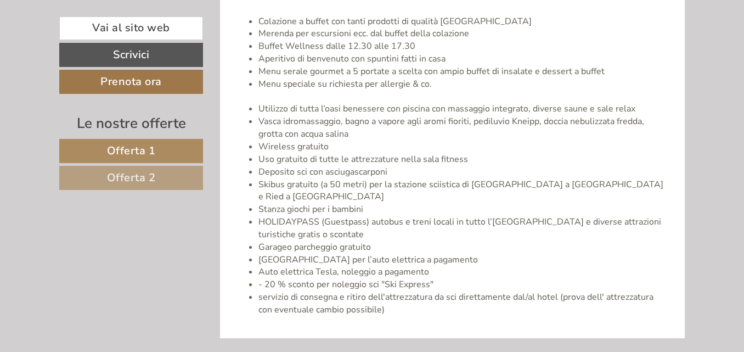 This screenshot has height=352, width=744. What do you see at coordinates (464, 147) in the screenshot?
I see `li: Wireless gratuito` at bounding box center [464, 147].